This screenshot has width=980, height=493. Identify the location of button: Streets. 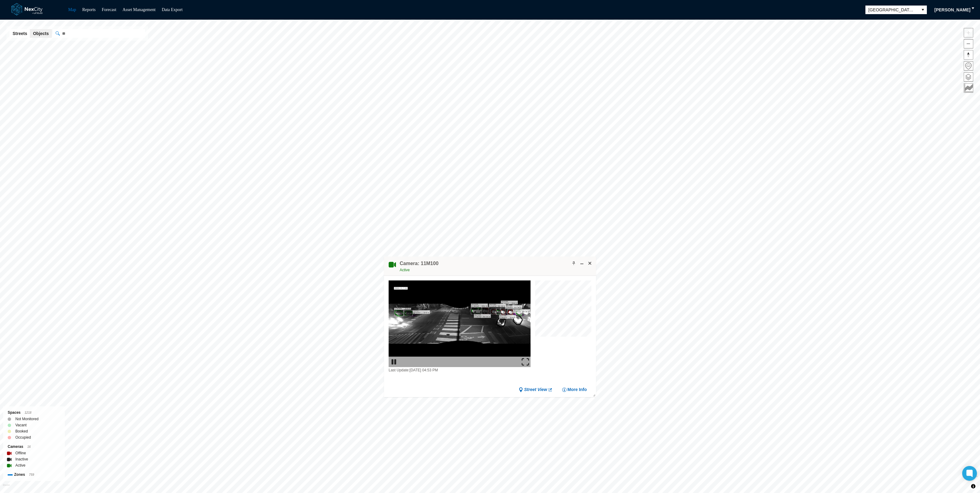
(19, 34).